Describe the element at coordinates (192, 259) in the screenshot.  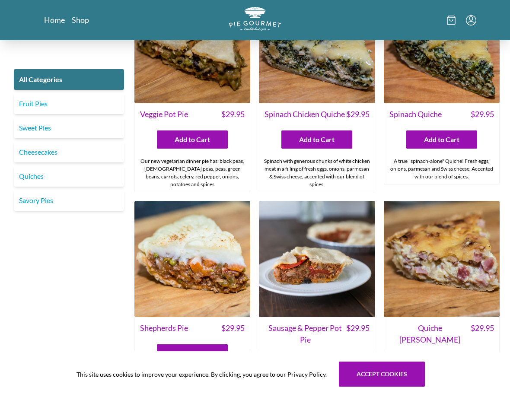
I see `img: Shepherds Pie` at that location.